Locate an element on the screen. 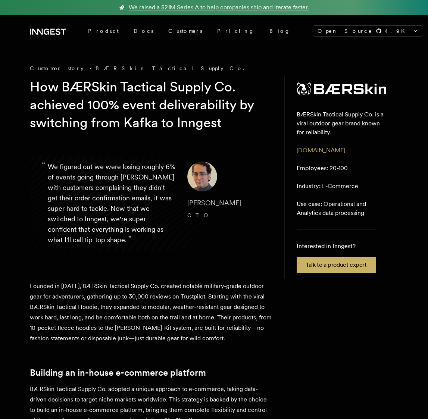 The height and width of the screenshot is (419, 428). p: 20-100 is located at coordinates (322, 168).